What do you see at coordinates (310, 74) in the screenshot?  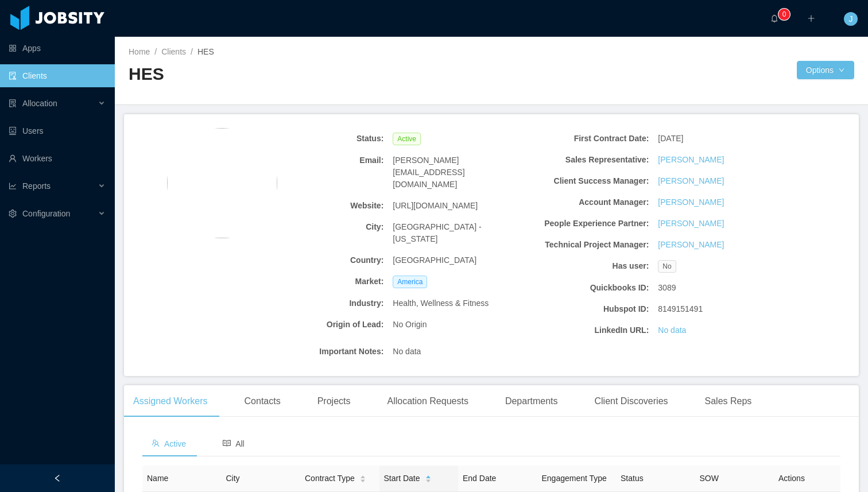 I see `h2: HES` at bounding box center [310, 74].